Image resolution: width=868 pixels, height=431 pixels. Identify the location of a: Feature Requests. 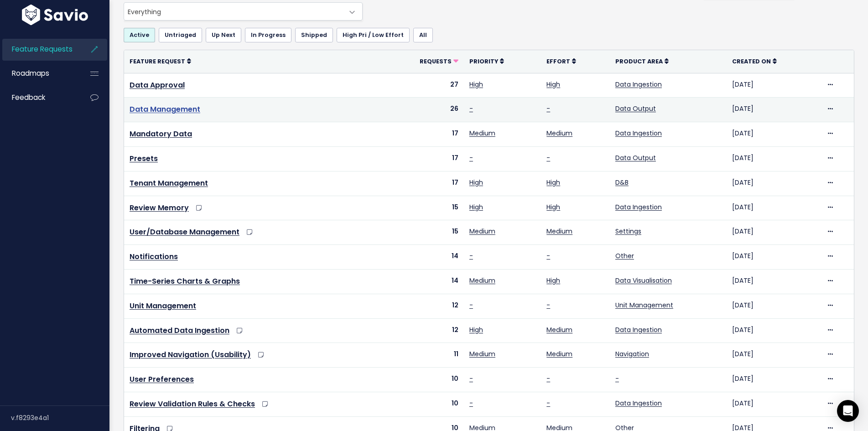
(39, 50).